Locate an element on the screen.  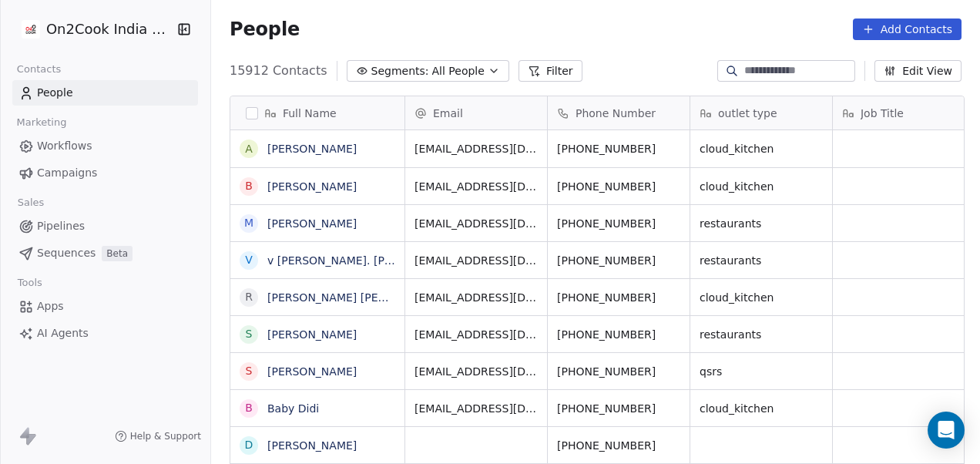
a: People is located at coordinates (105, 93).